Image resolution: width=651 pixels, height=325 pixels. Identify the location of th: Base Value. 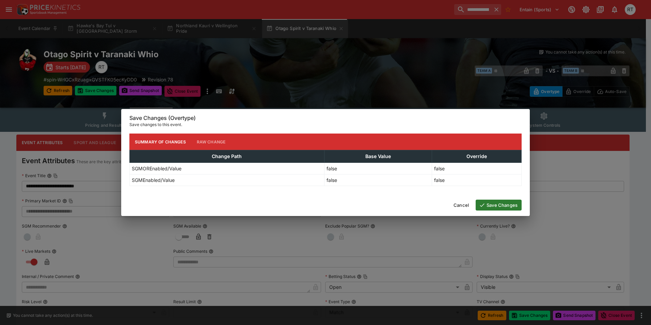
(378, 156).